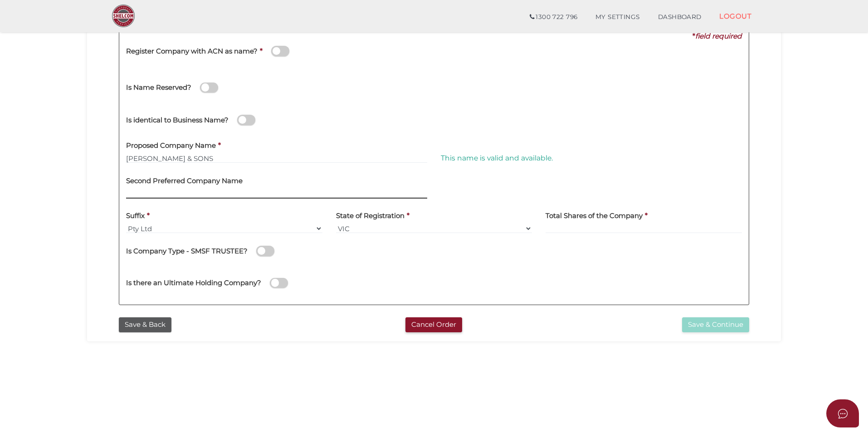 This screenshot has width=868, height=432. Describe the element at coordinates (553, 17) in the screenshot. I see `a: 1300 722 796` at that location.